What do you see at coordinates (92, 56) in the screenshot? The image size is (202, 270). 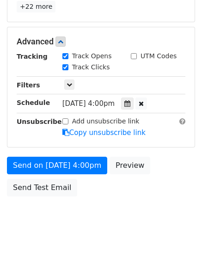 I see `label: Track Opens` at bounding box center [92, 56].